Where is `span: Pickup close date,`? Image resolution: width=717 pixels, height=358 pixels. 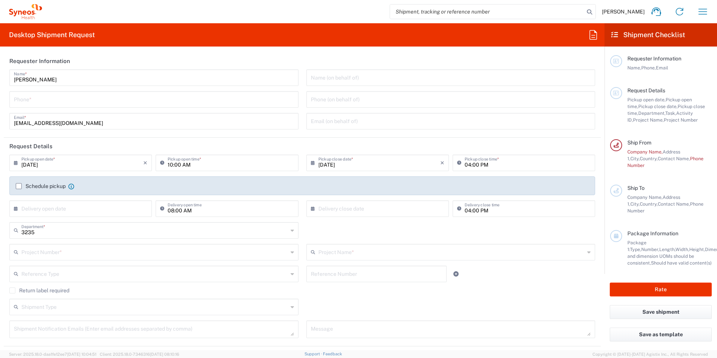
span: Pickup close date, is located at coordinates (657, 106).